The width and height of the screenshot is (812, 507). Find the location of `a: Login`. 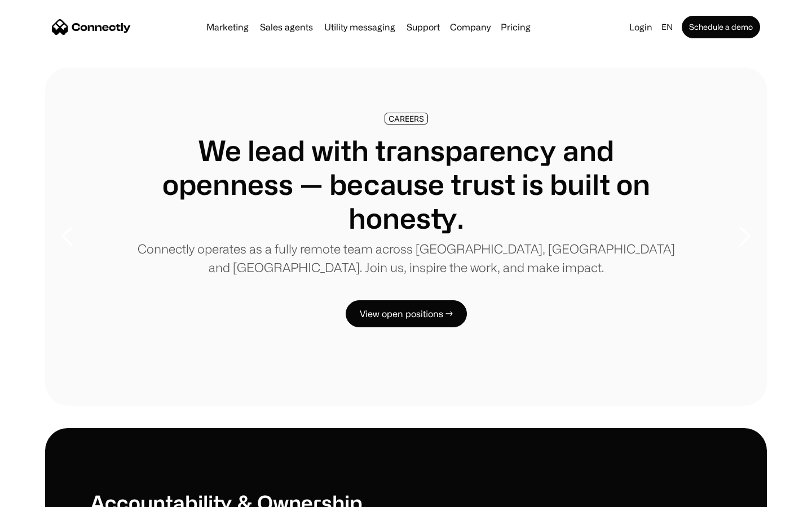

a: Login is located at coordinates (640, 27).